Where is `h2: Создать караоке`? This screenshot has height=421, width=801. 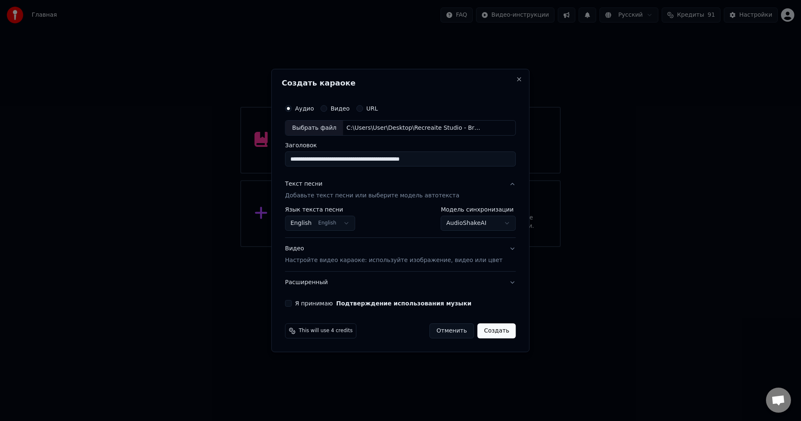
h2: Создать караоке is located at coordinates (400, 83).